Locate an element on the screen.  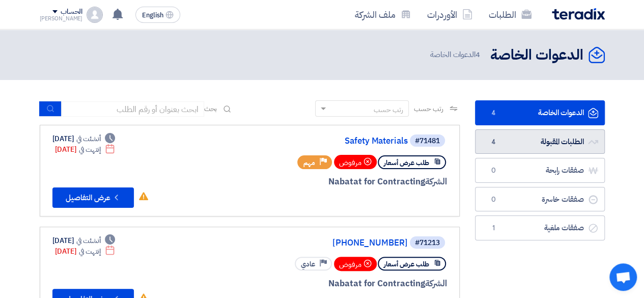
a: الأوردرات is located at coordinates (449, 14).